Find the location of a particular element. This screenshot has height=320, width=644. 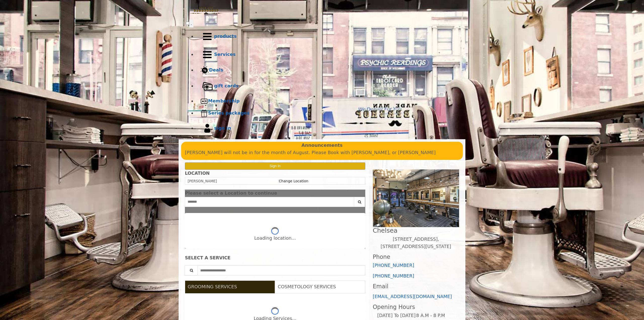

a: Change Location is located at coordinates (293, 181).